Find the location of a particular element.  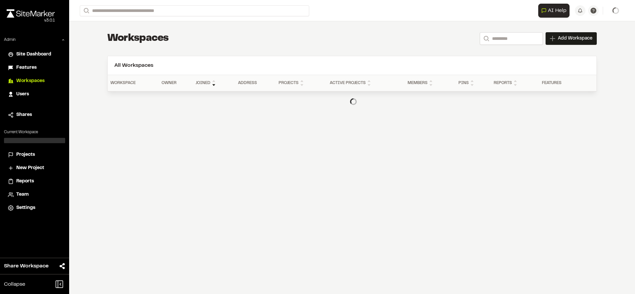

h2: All Workspaces is located at coordinates (352, 65).